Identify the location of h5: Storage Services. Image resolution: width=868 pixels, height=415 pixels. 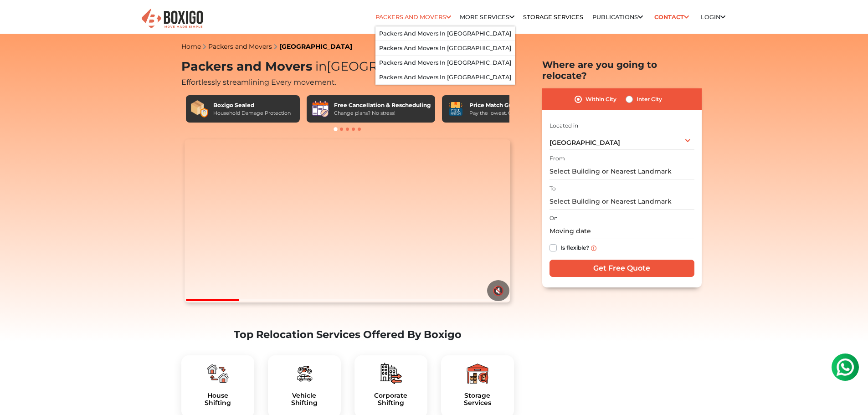
(477, 400).